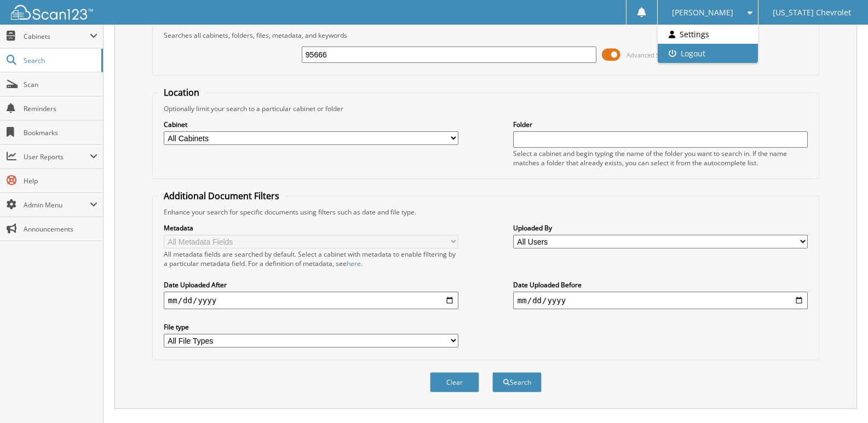  What do you see at coordinates (486, 35) in the screenshot?
I see `div: Searches all cabinets, folders, files, metadata, and keywords` at bounding box center [486, 35].